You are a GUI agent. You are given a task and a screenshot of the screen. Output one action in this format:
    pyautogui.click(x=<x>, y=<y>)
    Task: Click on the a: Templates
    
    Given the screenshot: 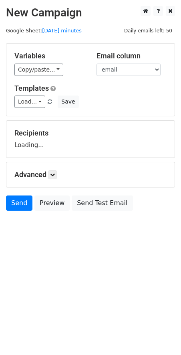 What is the action you would take?
    pyautogui.click(x=32, y=88)
    